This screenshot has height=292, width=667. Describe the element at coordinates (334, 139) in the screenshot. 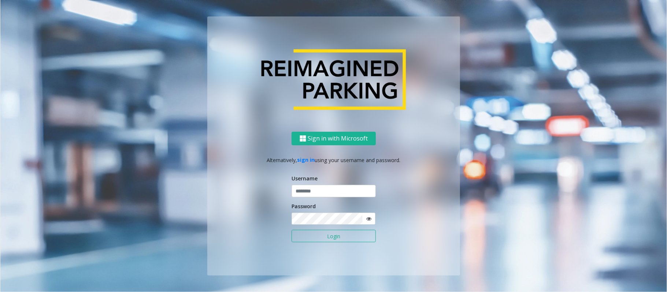

I see `button: Sign in with Microsoft` at that location.